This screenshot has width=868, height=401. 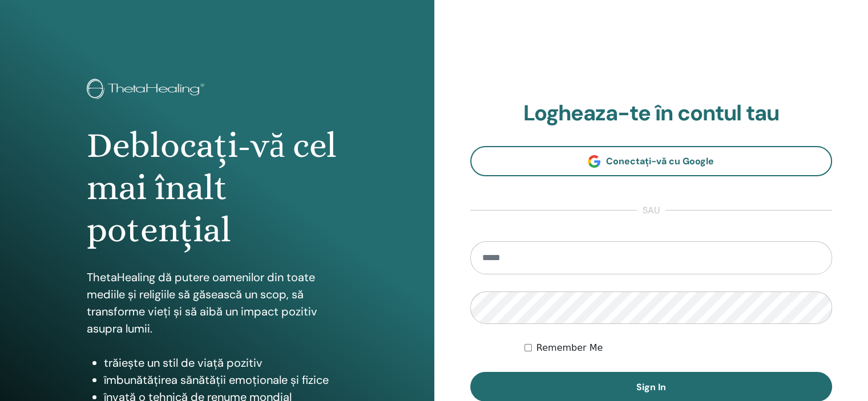 What do you see at coordinates (651, 387) in the screenshot?
I see `span: Sign In` at bounding box center [651, 387].